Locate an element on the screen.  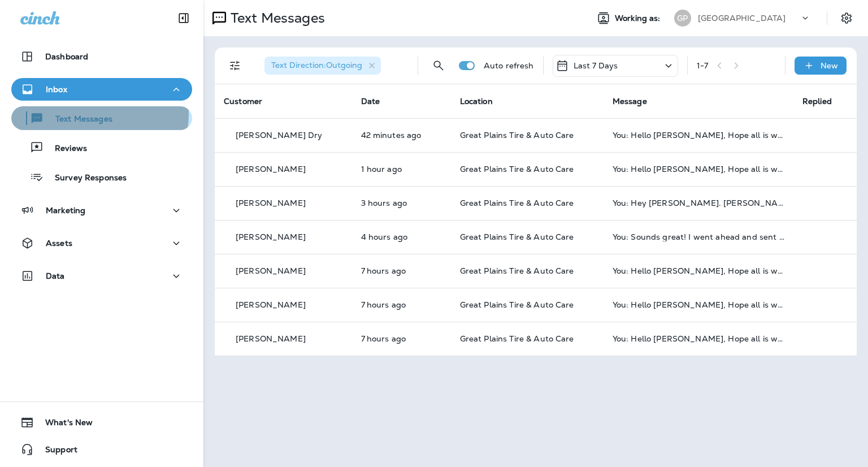
div: You: Sounds great! I went ahead and sent that invoice to you. Thank you! is located at coordinates (699, 237).